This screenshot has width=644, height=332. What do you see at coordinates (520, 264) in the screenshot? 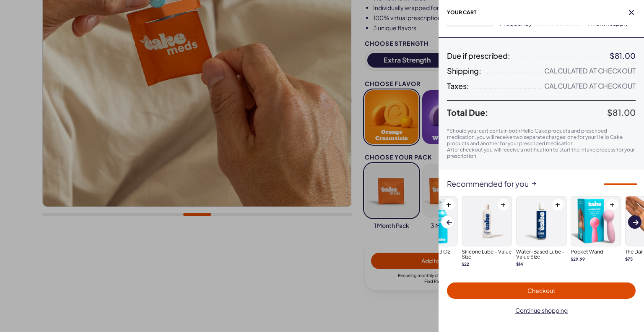
I see `strong: $ 14` at bounding box center [520, 264].